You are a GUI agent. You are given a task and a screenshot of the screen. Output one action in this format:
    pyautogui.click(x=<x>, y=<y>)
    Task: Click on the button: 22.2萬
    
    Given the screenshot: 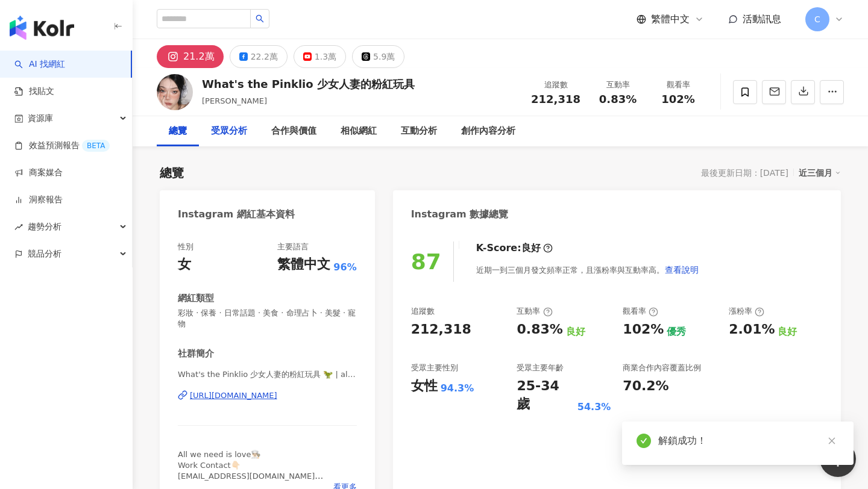 What is the action you would take?
    pyautogui.click(x=258, y=57)
    